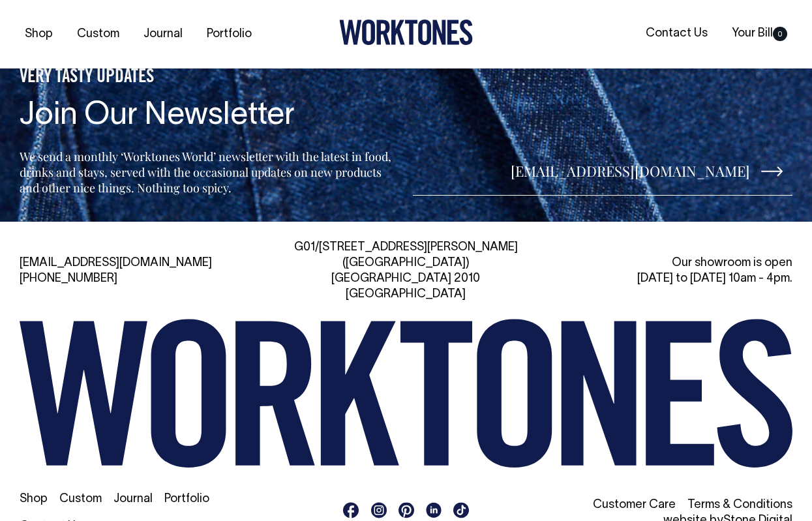  I want to click on input: Enter your email, so click(602, 171).